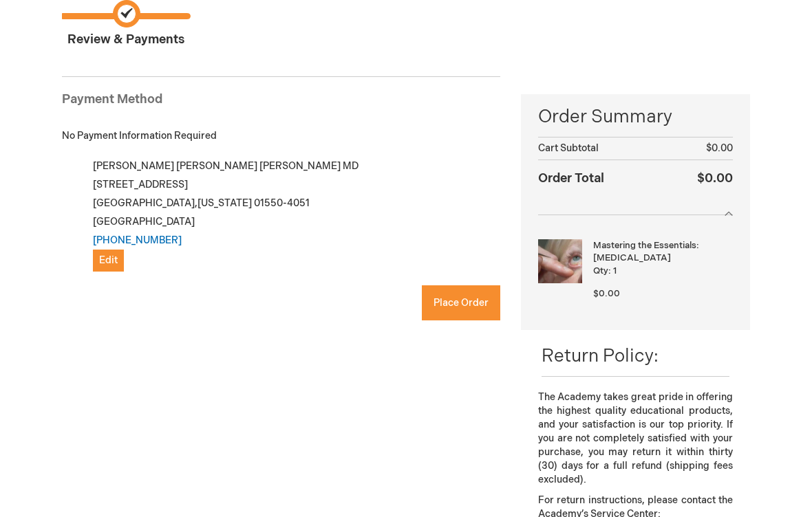 The height and width of the screenshot is (517, 812). I want to click on span: Return Policy:, so click(600, 356).